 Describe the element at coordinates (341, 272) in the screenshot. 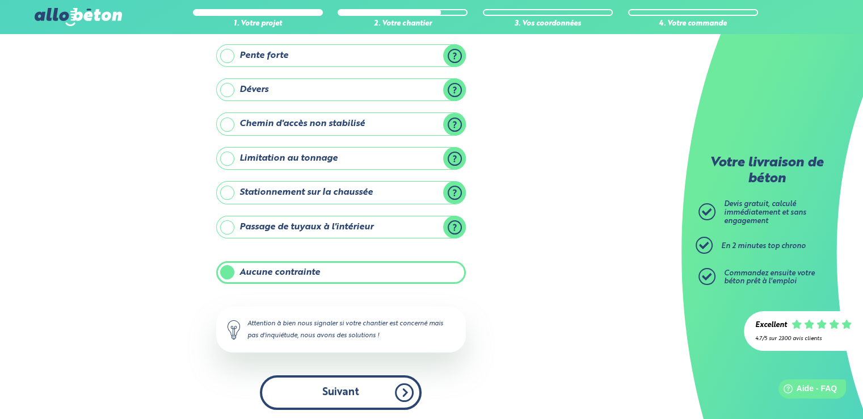

I see `label: Aucune contrainte` at that location.